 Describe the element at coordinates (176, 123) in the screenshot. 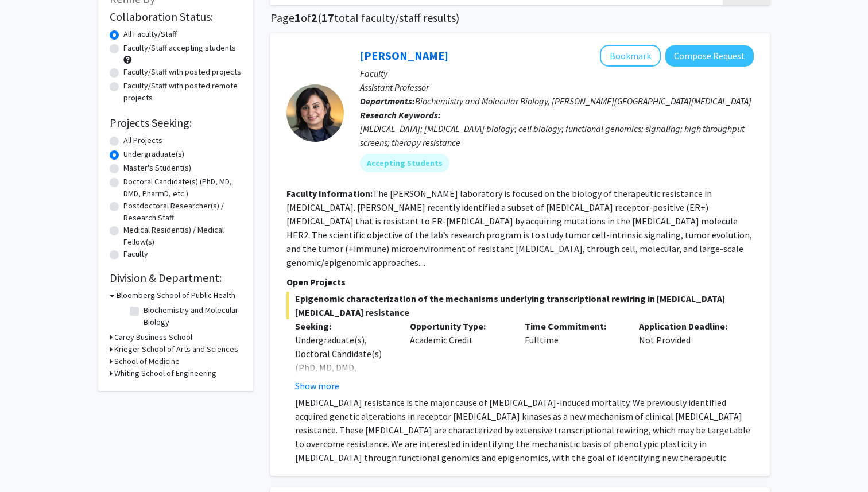

I see `h2: Projects Seeking:` at that location.